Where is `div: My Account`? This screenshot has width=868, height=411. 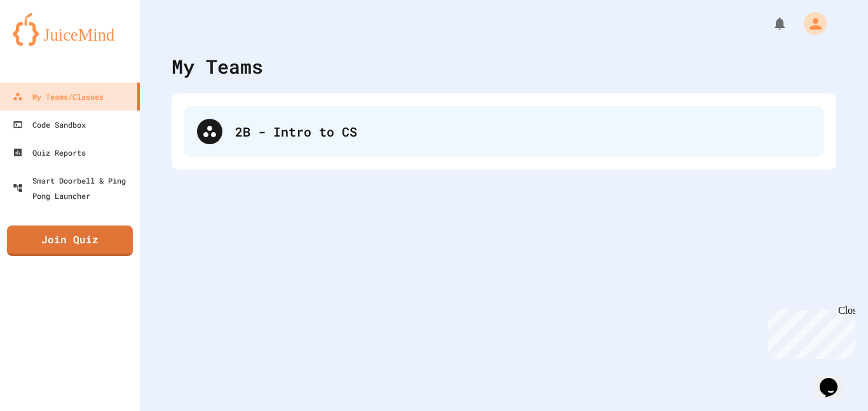 div: My Account is located at coordinates (810, 24).